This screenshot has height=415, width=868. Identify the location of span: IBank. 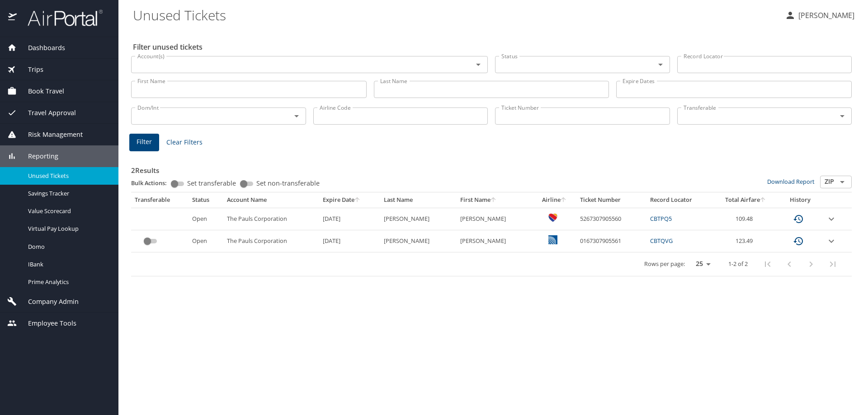
(68, 264).